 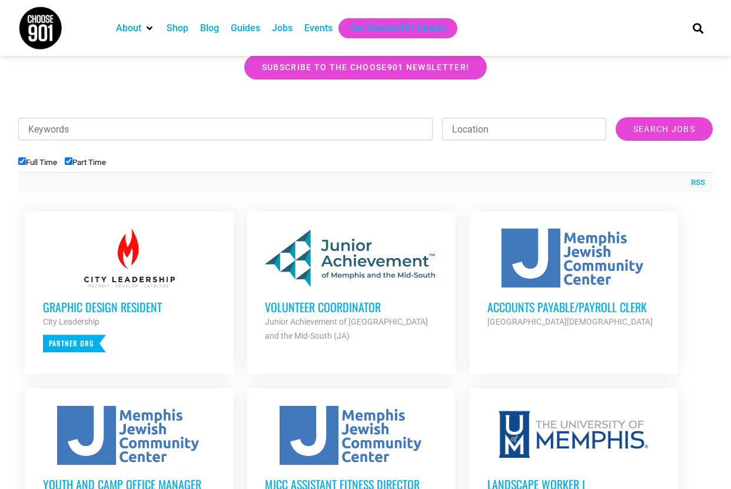 I want to click on nav: Main nav, so click(x=391, y=28).